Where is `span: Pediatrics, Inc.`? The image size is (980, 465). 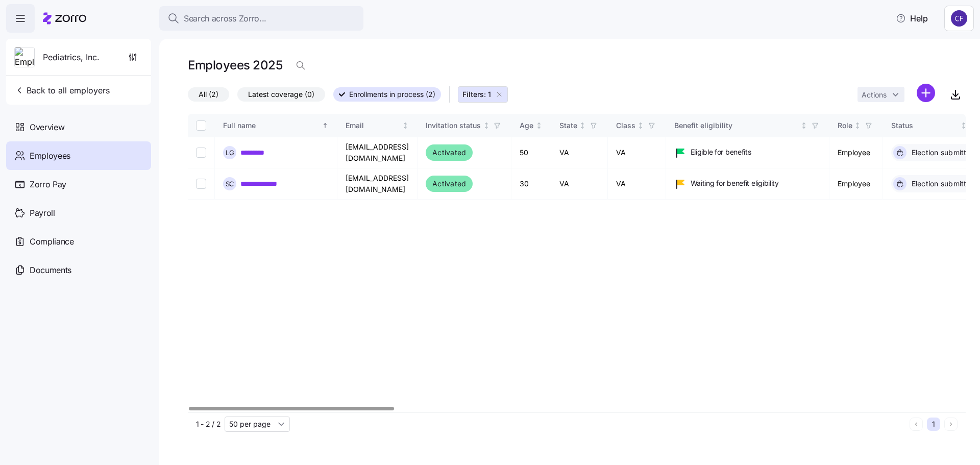 span: Pediatrics, Inc. is located at coordinates (71, 57).